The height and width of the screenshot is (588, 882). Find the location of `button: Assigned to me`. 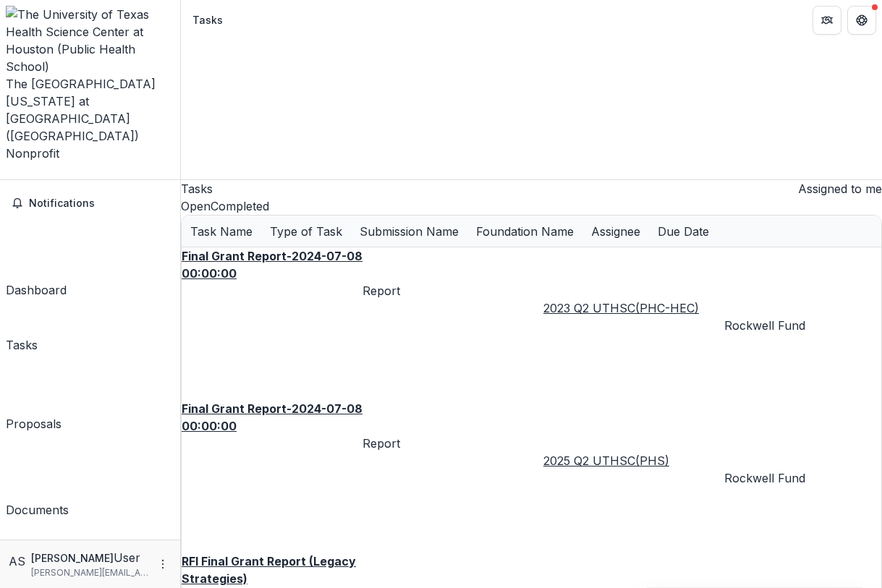

button: Assigned to me is located at coordinates (837, 188).